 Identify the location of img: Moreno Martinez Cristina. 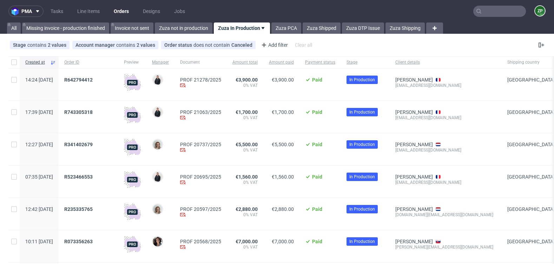
(158, 241).